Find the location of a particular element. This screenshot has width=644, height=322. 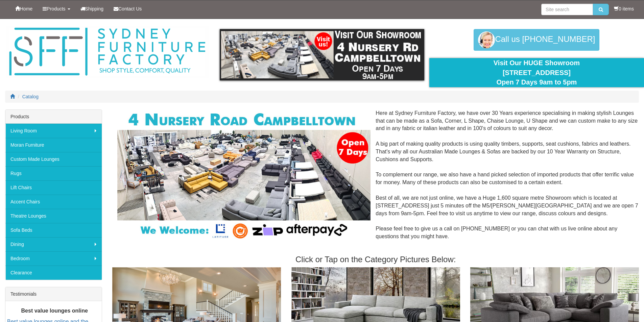

a: Bedroom is located at coordinates (53, 259).